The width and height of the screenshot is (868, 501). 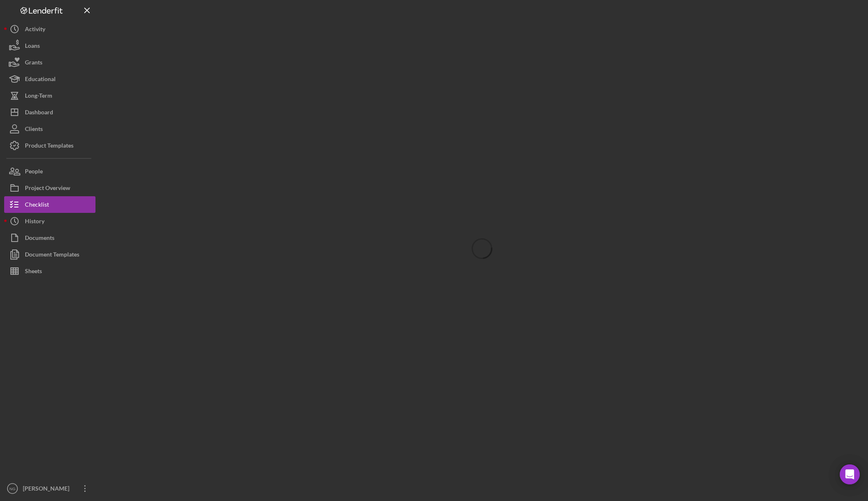 I want to click on div: Loans, so click(x=32, y=47).